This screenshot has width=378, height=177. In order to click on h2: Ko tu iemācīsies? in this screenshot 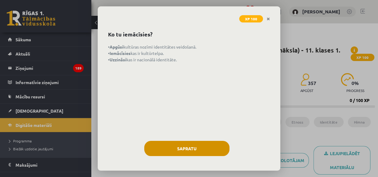, I will do `click(189, 34)`.